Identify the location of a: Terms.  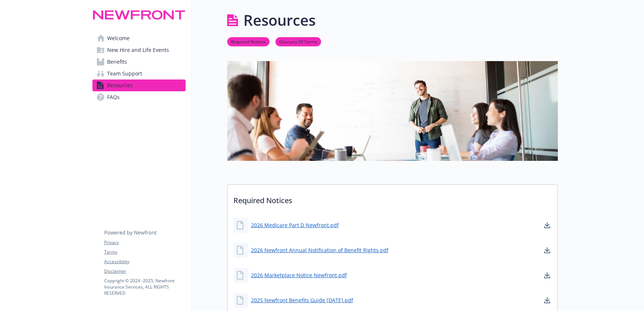
(145, 252).